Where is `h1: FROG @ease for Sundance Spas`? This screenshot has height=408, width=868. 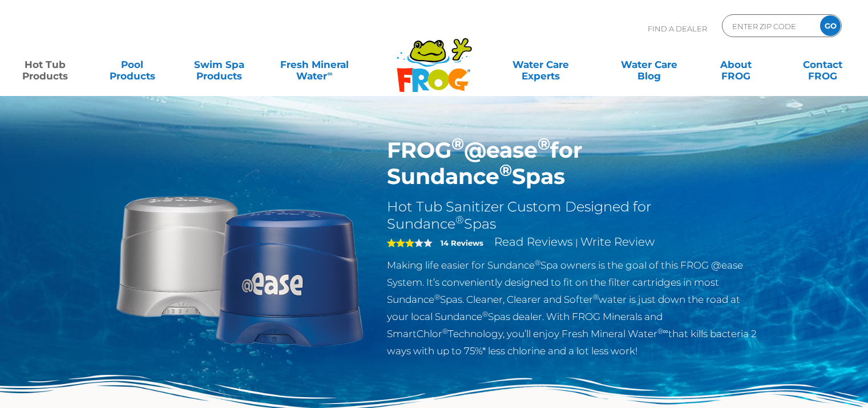
h1: FROG @ease for Sundance Spas is located at coordinates (573, 163).